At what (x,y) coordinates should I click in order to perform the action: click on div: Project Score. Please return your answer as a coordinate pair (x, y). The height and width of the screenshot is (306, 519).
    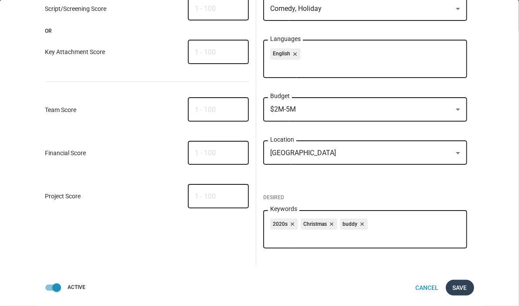
    Looking at the image, I should click on (63, 196).